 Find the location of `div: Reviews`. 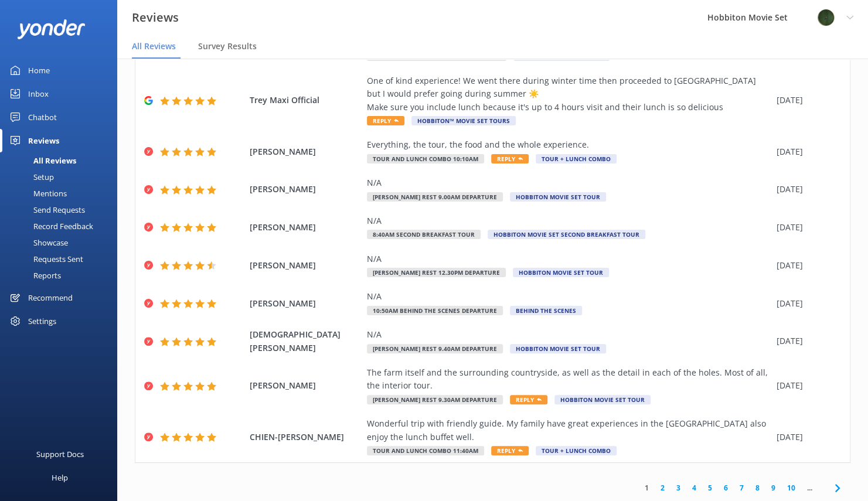

div: Reviews is located at coordinates (44, 141).